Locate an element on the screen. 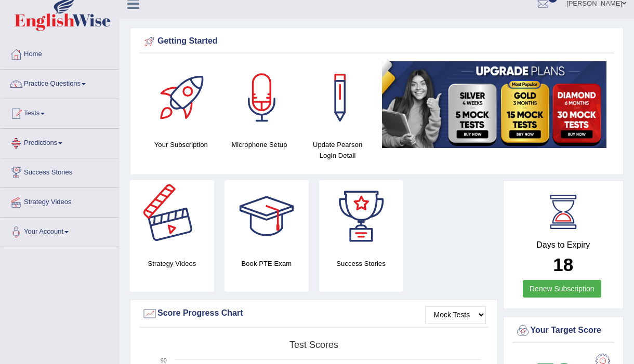  a: Predictions is located at coordinates (60, 142).